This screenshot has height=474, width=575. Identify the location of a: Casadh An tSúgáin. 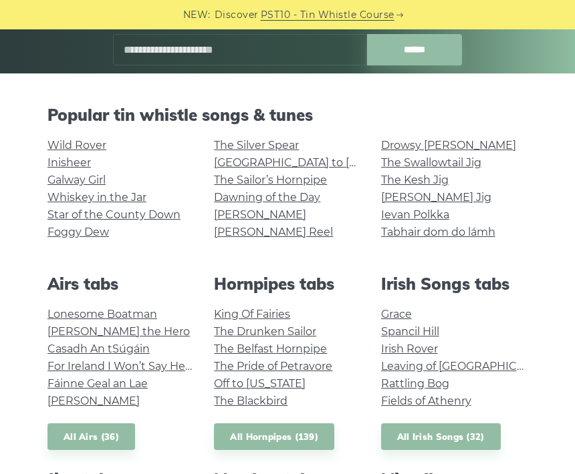
(98, 349).